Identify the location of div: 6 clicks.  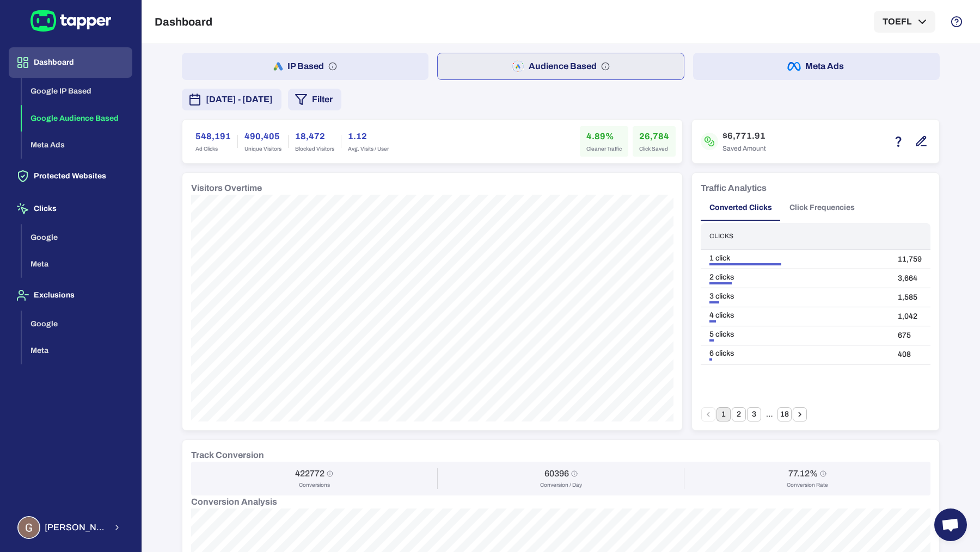
(796, 353).